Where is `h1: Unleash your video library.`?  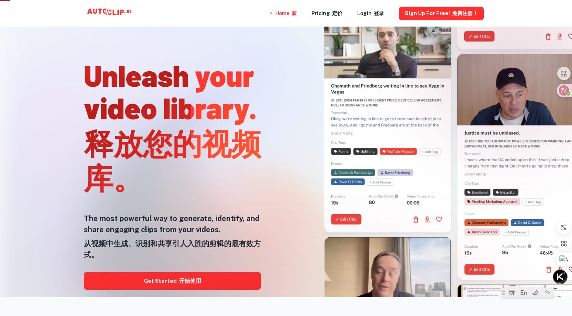 h1: Unleash your video library. is located at coordinates (172, 128).